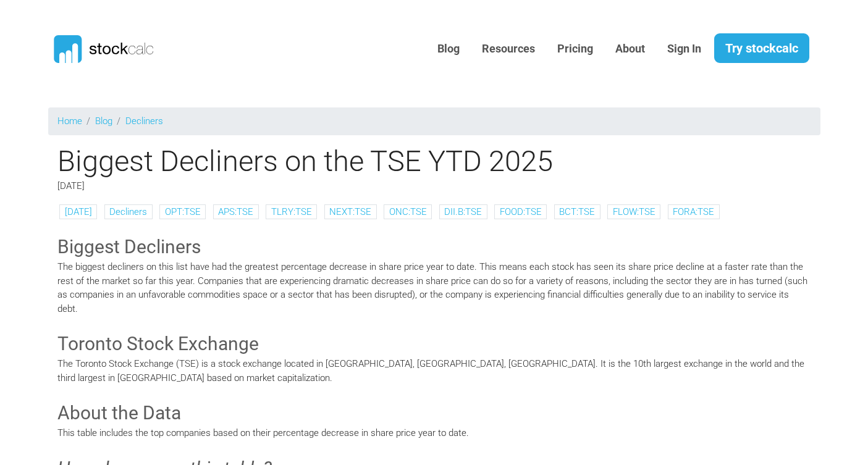 This screenshot has width=868, height=465. Describe the element at coordinates (434, 288) in the screenshot. I see `p: The biggest decliners on this list have had the greatest percentage decrease in share price year ...` at that location.